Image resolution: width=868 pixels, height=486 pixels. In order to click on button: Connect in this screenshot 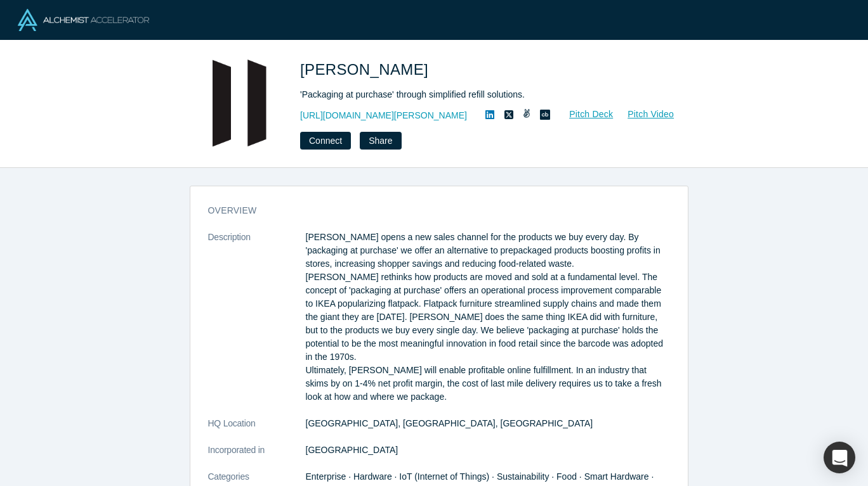, I will do `click(325, 140)`.